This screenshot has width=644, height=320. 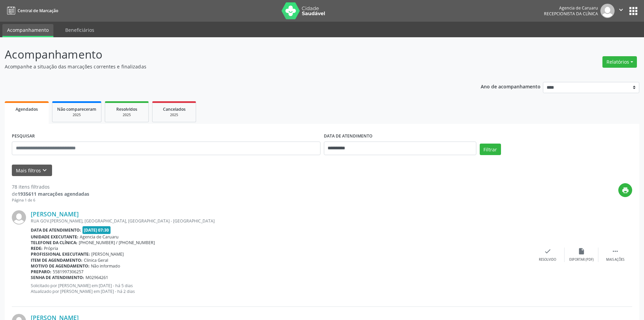 I want to click on b: Data de atendimento:, so click(x=56, y=230).